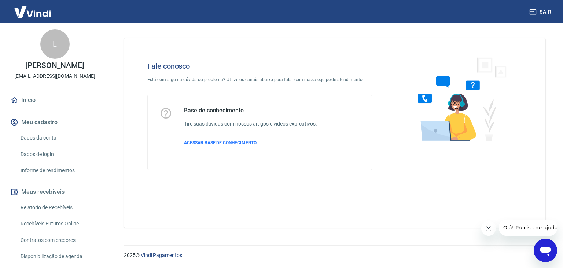 This screenshot has height=268, width=563. I want to click on span: Olá! Precisa de ajuda?, so click(33, 8).